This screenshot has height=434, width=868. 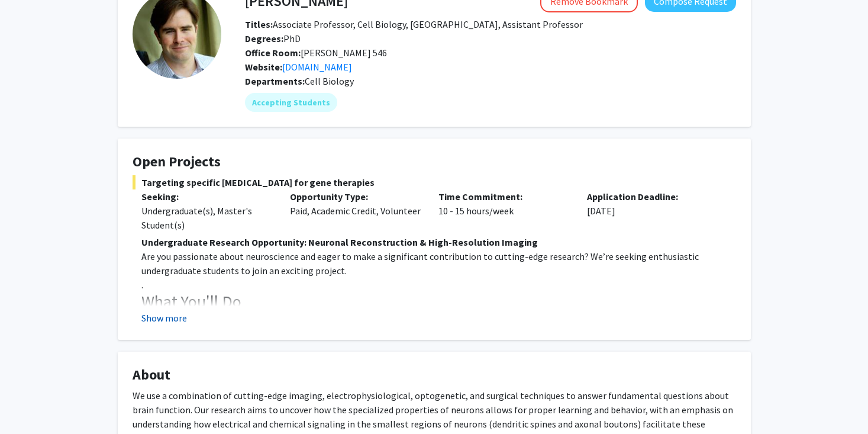 What do you see at coordinates (503, 211) in the screenshot?
I see `div: 10 - 15 hours/week` at bounding box center [503, 211].